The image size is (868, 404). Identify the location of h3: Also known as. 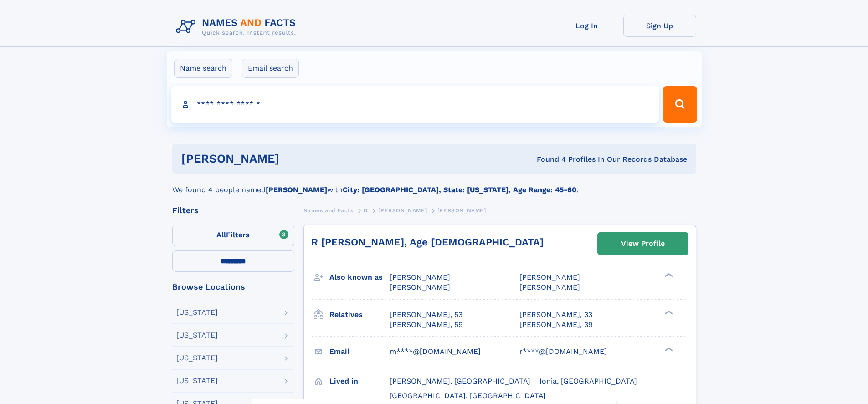
(359, 277).